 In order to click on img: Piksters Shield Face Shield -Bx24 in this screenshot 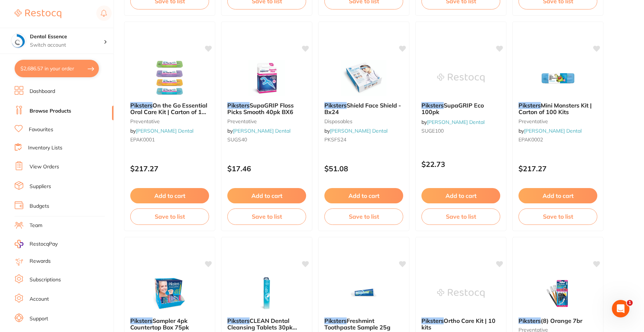, I will do `click(364, 78)`.